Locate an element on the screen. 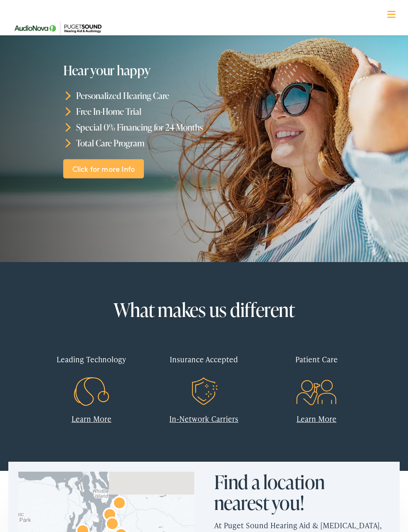 This screenshot has height=532, width=408. div: Insurance Accepted is located at coordinates (204, 359).